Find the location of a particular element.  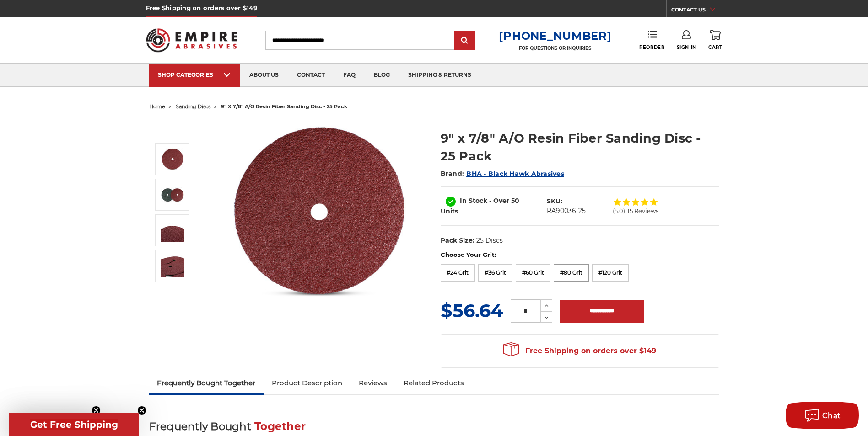

div: Get Free ShippingClose teaser is located at coordinates (74, 425).